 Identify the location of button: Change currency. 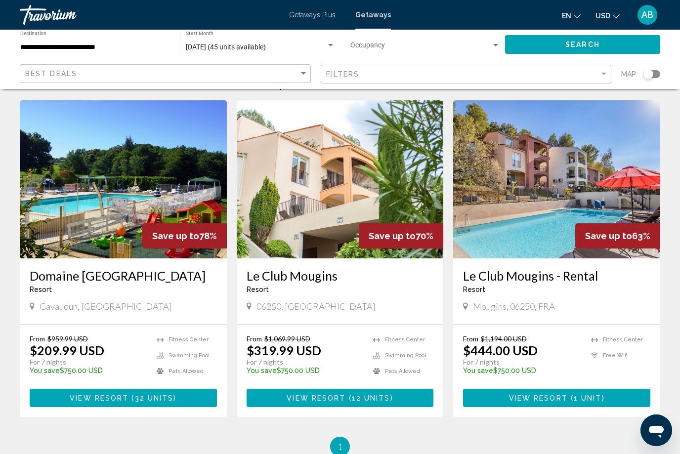
(608, 15).